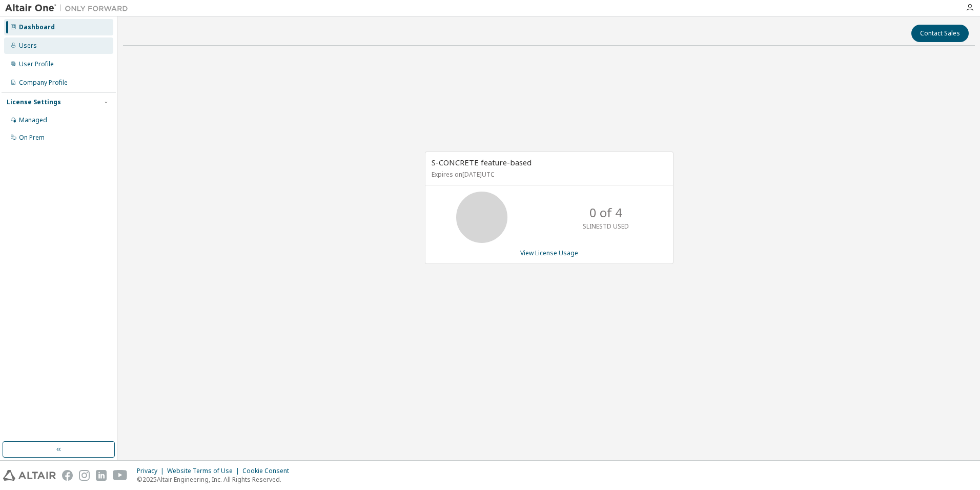 Image resolution: width=980 pixels, height=490 pixels. I want to click on img: altair_logo.svg, so click(30, 475).